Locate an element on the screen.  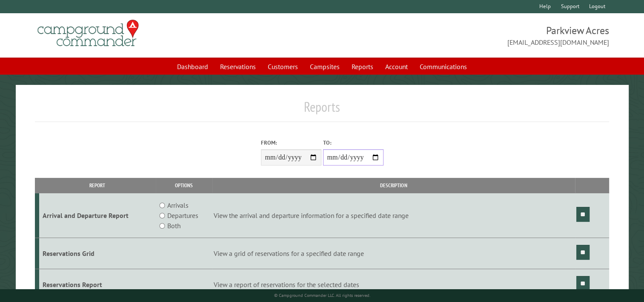
a: Reservations is located at coordinates (238, 67).